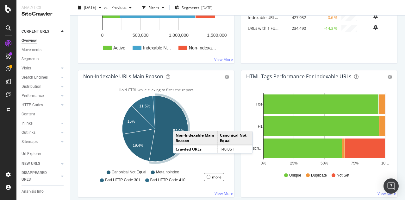 Image resolution: width=405 pixels, height=200 pixels. What do you see at coordinates (121, 8) in the screenshot?
I see `button: Previous` at bounding box center [121, 8].